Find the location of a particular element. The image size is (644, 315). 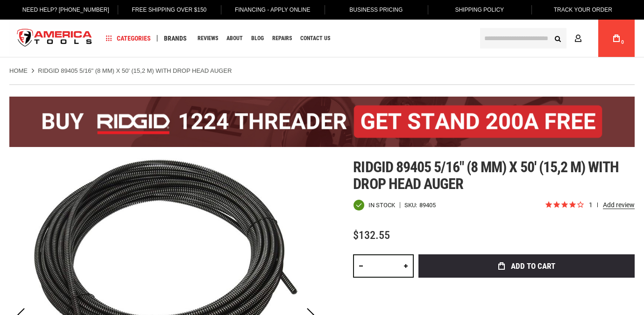

span: Shipping Policy is located at coordinates (479, 10).